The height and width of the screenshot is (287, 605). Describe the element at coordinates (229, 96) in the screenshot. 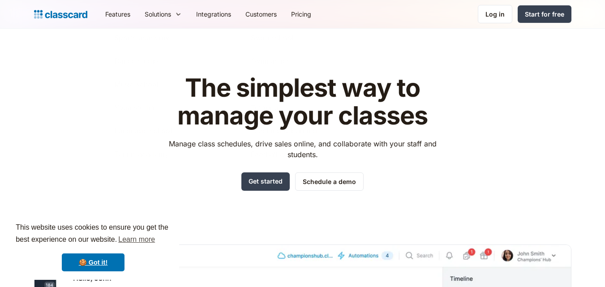

I see `nav: Solutions` at that location.